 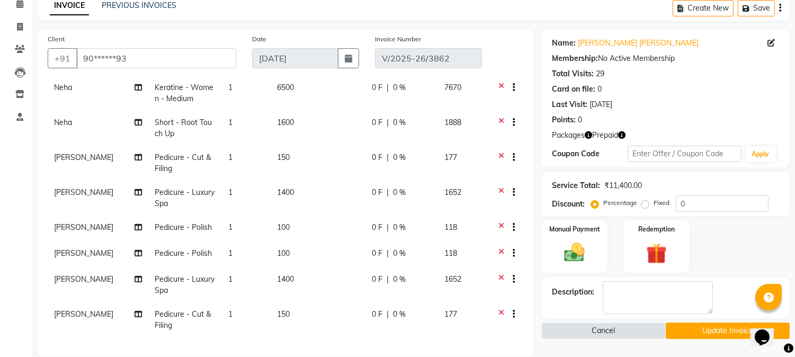 What do you see at coordinates (656, 253) in the screenshot?
I see `img: _gift.svg` at bounding box center [656, 253].